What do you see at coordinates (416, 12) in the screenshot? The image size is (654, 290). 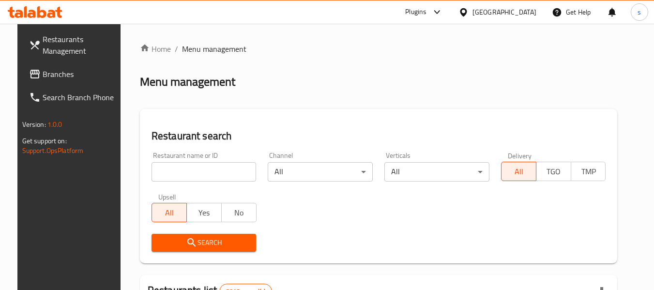 I see `div: Plugins` at bounding box center [416, 12].